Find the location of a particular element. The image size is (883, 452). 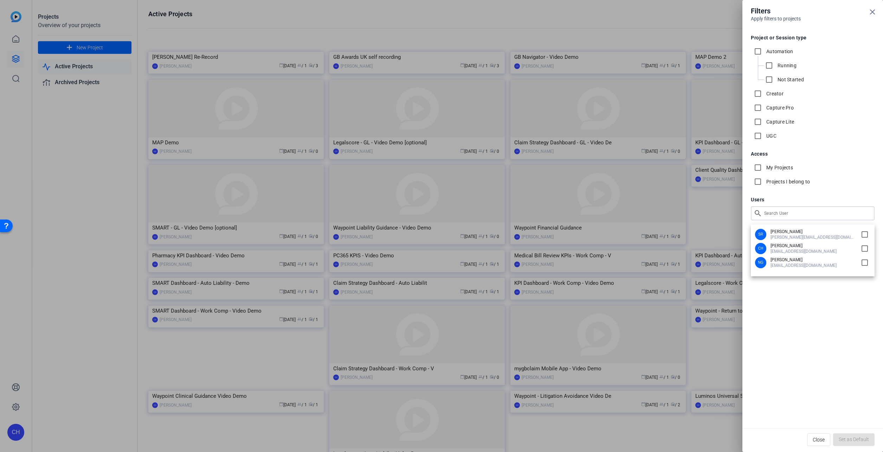

div: NG is located at coordinates (761, 262).